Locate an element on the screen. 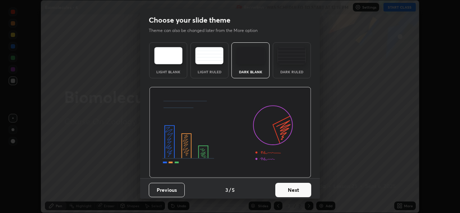 This screenshot has width=460, height=213. div: Dark Blank is located at coordinates (251, 72).